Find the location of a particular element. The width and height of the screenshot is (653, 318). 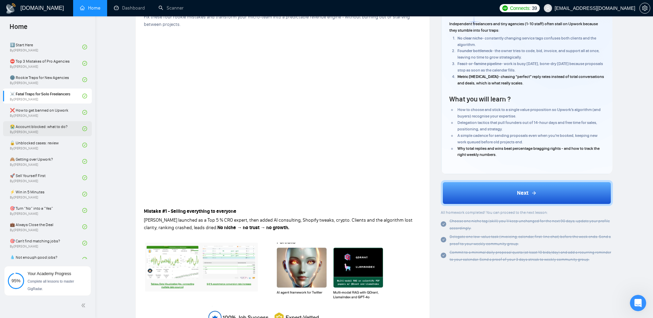

span: - chasing “perfect” reply rates instead of total conversations and deals, which is what really sc... is located at coordinates (531, 80).